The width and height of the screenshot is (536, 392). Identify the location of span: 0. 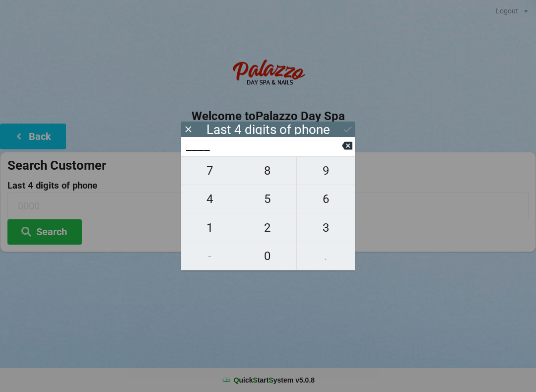
(268, 256).